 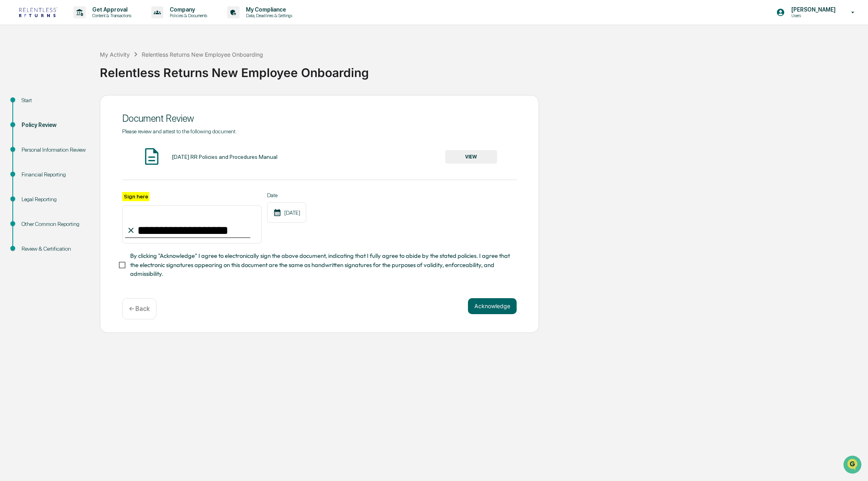 I want to click on div: We're available if you need us!, so click(x=64, y=72).